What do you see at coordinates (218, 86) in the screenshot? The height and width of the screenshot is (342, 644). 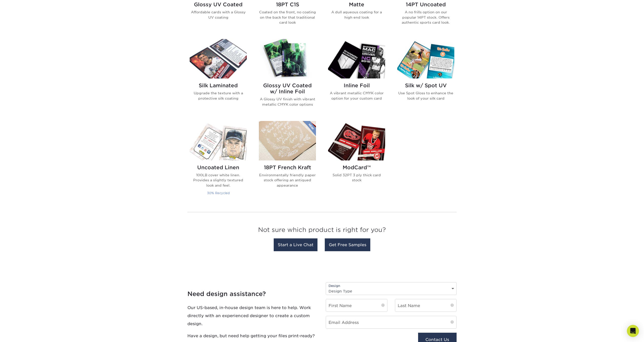 I see `h2: Silk Laminated` at bounding box center [218, 86].